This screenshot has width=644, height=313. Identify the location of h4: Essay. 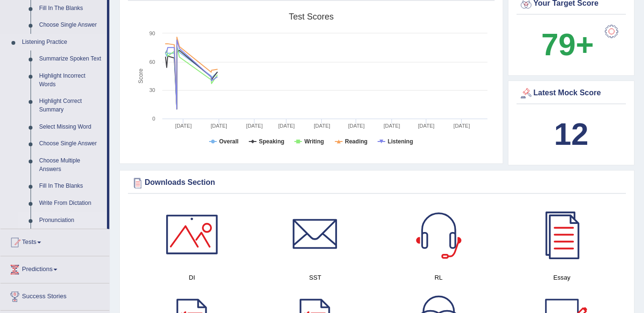
(562, 278).